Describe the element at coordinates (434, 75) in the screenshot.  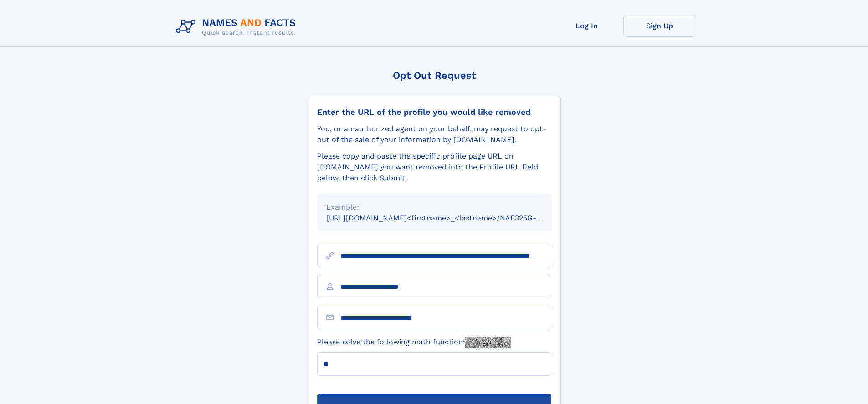
I see `div: Opt Out Request` at that location.